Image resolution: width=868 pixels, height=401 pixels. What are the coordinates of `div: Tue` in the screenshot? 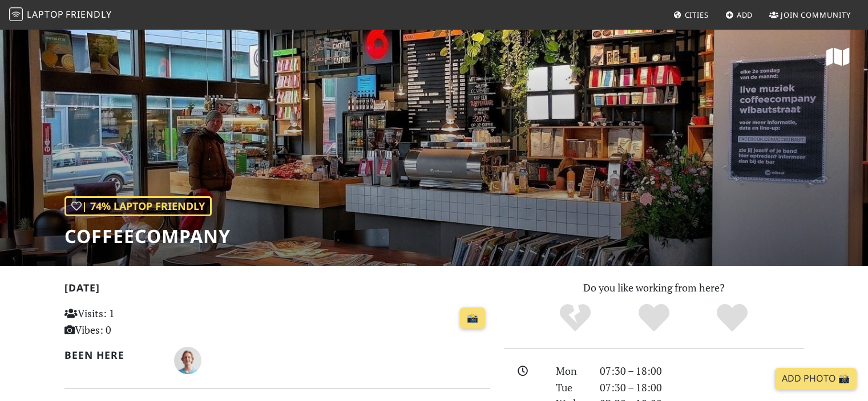 It's located at (571, 387).